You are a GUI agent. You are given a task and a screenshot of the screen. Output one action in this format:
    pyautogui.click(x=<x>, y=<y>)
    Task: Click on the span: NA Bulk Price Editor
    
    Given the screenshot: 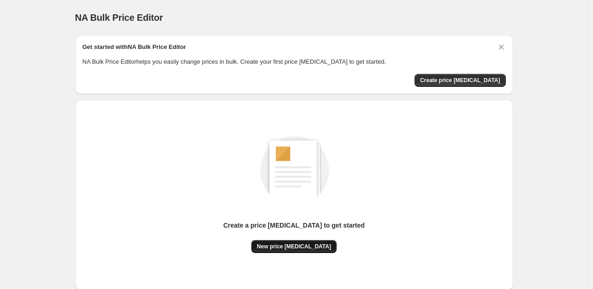 What is the action you would take?
    pyautogui.click(x=119, y=18)
    